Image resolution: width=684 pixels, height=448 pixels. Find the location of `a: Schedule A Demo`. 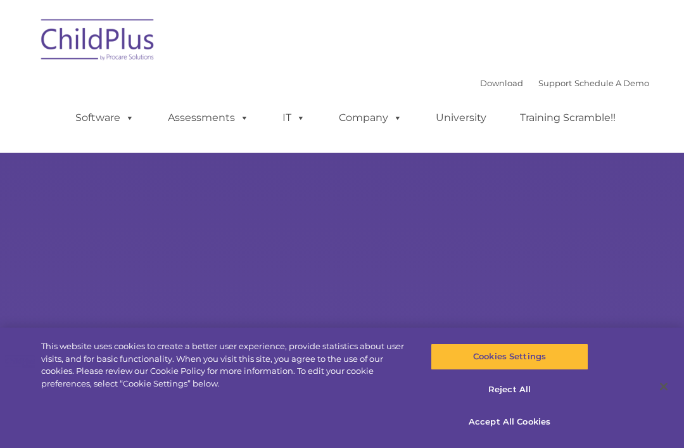

a: Schedule A Demo is located at coordinates (612, 83).